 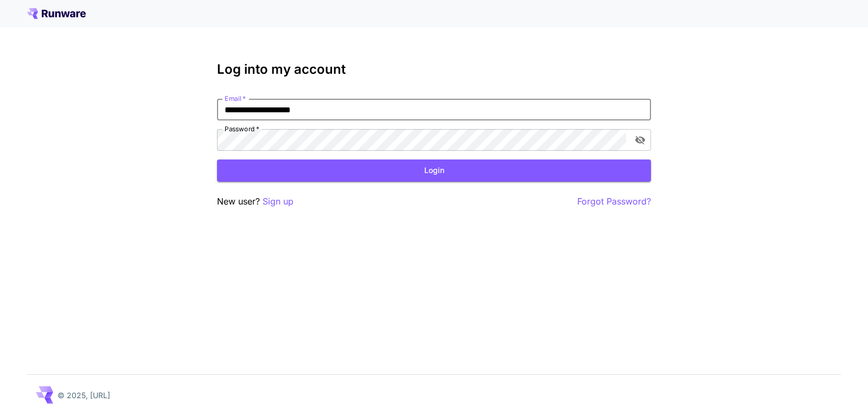 I want to click on h3: Log into my account, so click(x=434, y=70).